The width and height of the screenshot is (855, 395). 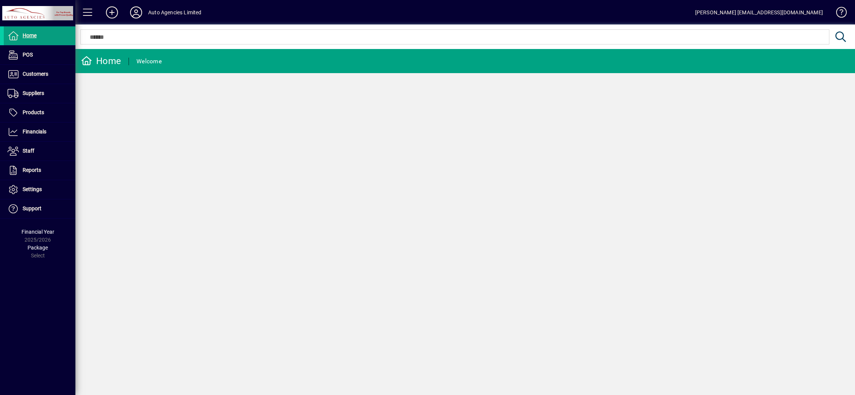 I want to click on span: POS, so click(x=28, y=55).